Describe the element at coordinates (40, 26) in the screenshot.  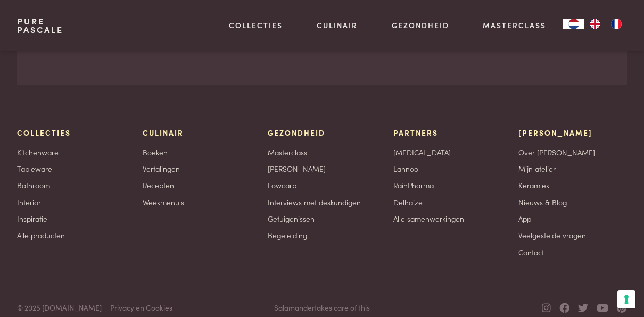
I see `a: PurePascale` at that location.